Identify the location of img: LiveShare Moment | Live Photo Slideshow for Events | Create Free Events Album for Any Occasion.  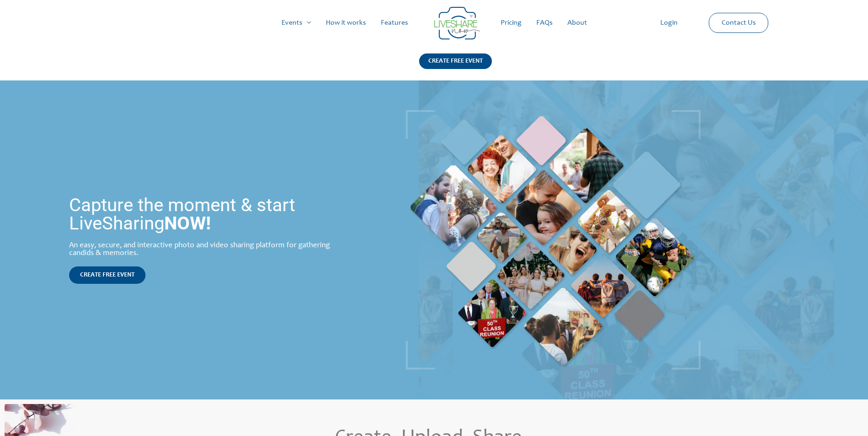
(553, 240).